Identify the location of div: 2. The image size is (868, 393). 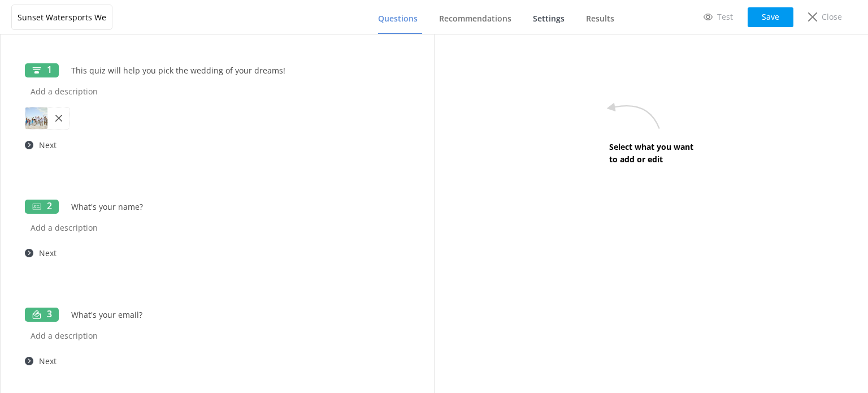
(42, 206).